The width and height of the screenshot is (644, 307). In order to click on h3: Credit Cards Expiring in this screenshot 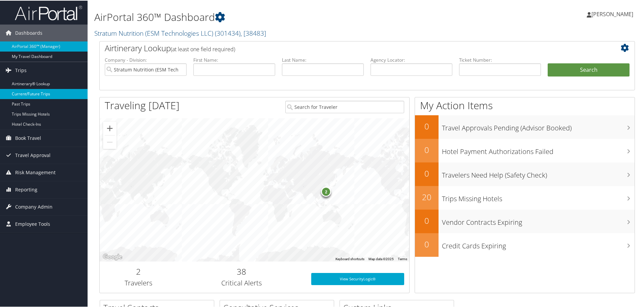, I will do `click(538, 244)`.